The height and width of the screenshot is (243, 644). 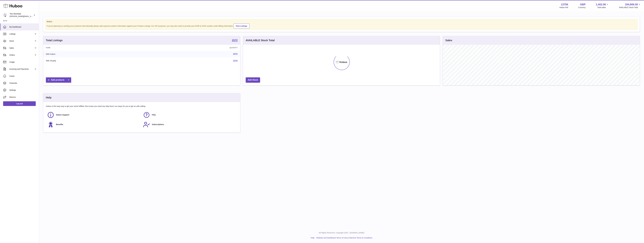 I want to click on span: Returns, so click(x=23, y=97).